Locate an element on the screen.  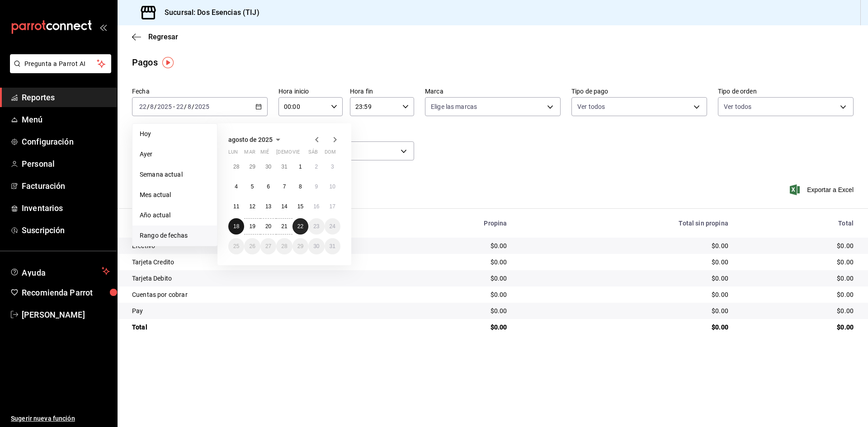
button: 23 de agosto de 2025 is located at coordinates (316, 227).